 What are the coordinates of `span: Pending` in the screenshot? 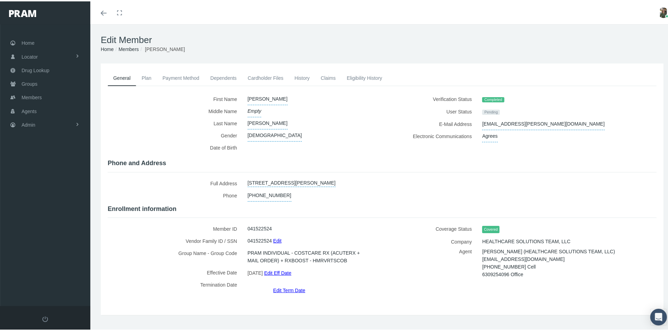 It's located at (491, 111).